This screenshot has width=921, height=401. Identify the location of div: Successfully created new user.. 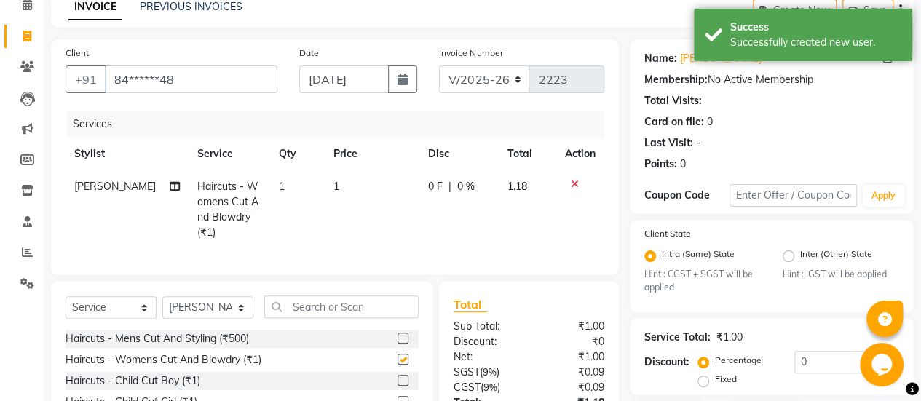
(816, 42).